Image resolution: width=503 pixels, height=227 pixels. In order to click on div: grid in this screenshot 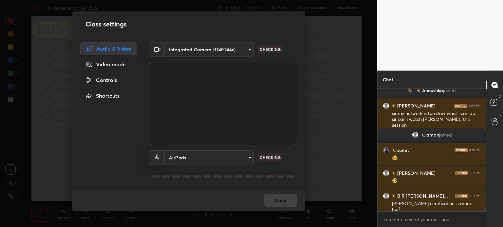, I will do `click(431, 150)`.